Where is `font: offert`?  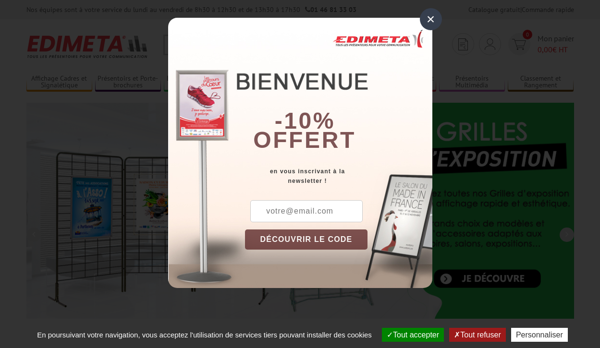 font: offert is located at coordinates (304, 140).